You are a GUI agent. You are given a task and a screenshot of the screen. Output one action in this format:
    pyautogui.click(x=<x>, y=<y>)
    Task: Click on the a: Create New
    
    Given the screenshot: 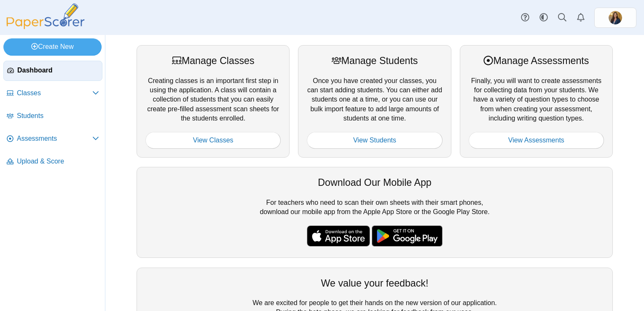 What is the action you would take?
    pyautogui.click(x=53, y=47)
    